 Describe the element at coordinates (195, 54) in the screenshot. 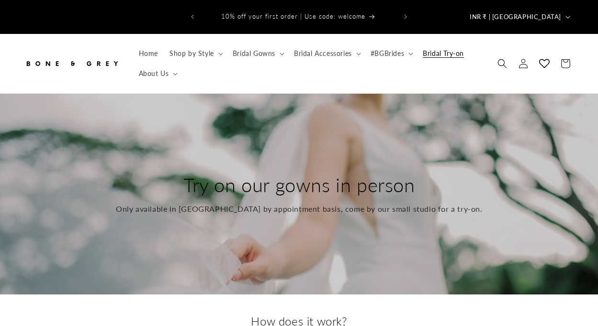

I see `summary: Shop by Style` at that location.